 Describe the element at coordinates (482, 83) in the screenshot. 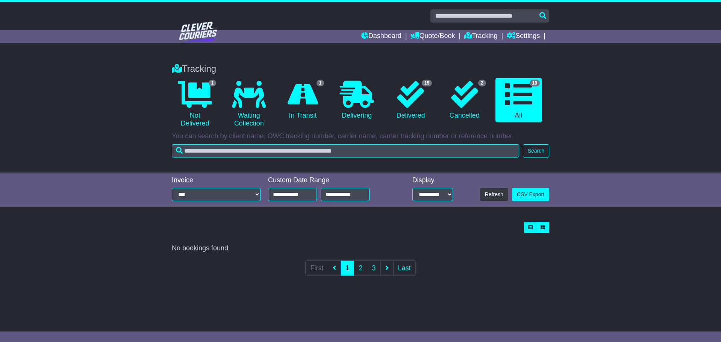

I see `span: 2` at that location.